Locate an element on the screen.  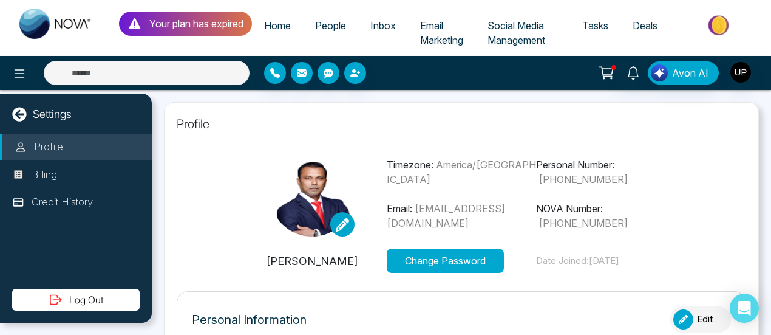
span: Tasks is located at coordinates (595, 25).